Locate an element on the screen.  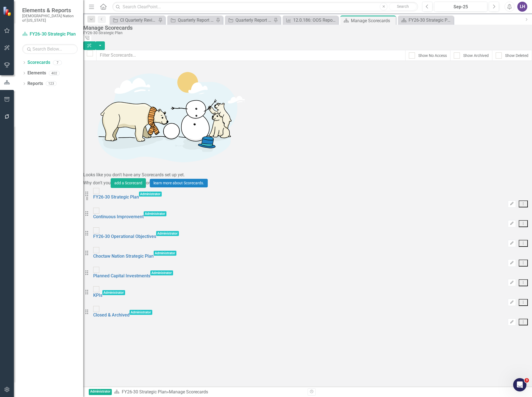
div: Looks like you don't have any Scorecards set up yet. is located at coordinates (308, 175).